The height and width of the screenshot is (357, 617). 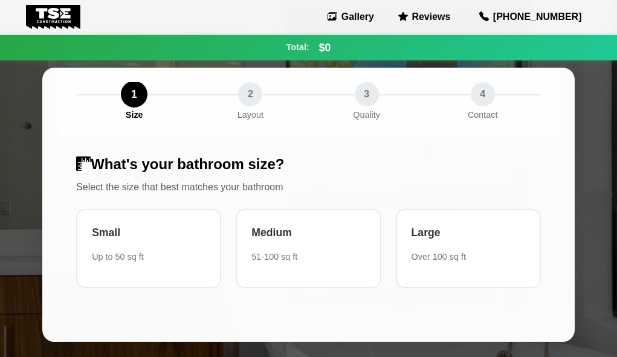 I want to click on div: 51-100 sq ft, so click(x=308, y=257).